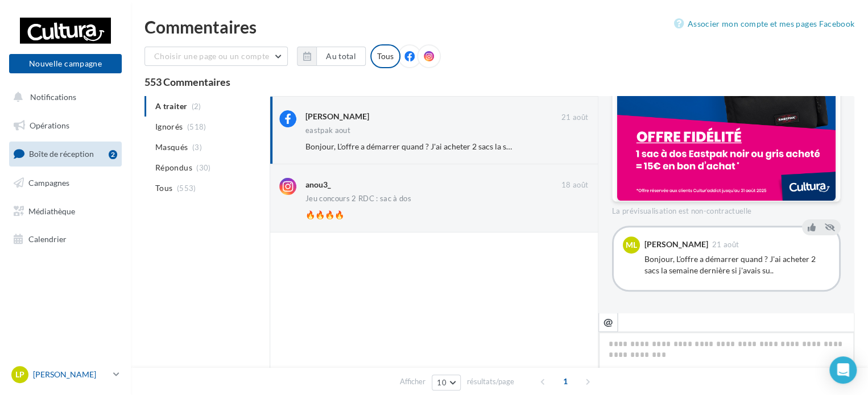 This screenshot has height=395, width=868. I want to click on div: anou3_, so click(318, 185).